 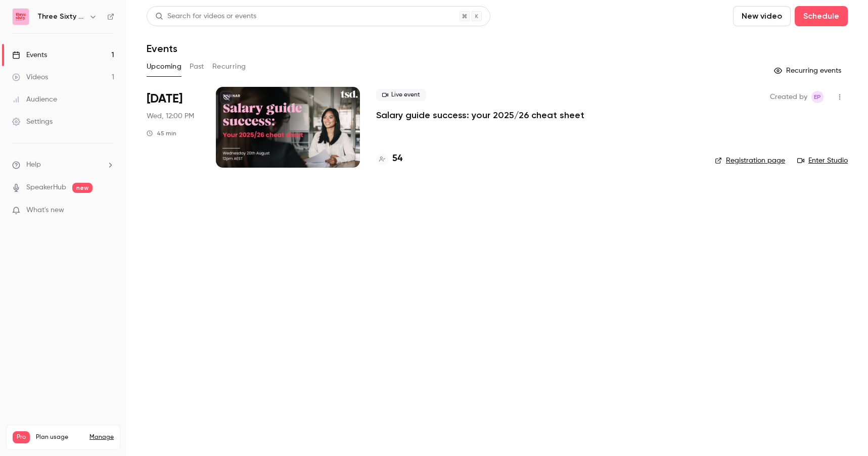 What do you see at coordinates (480, 115) in the screenshot?
I see `p: Salary guide success: your 2025/26 cheat sheet` at bounding box center [480, 115].